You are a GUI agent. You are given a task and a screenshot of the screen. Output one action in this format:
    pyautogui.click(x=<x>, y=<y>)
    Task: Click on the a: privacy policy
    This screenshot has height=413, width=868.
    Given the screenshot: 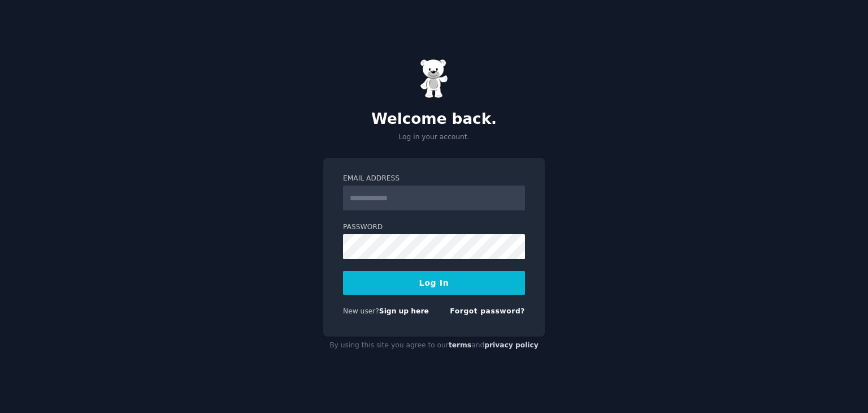 What is the action you would take?
    pyautogui.click(x=512, y=345)
    